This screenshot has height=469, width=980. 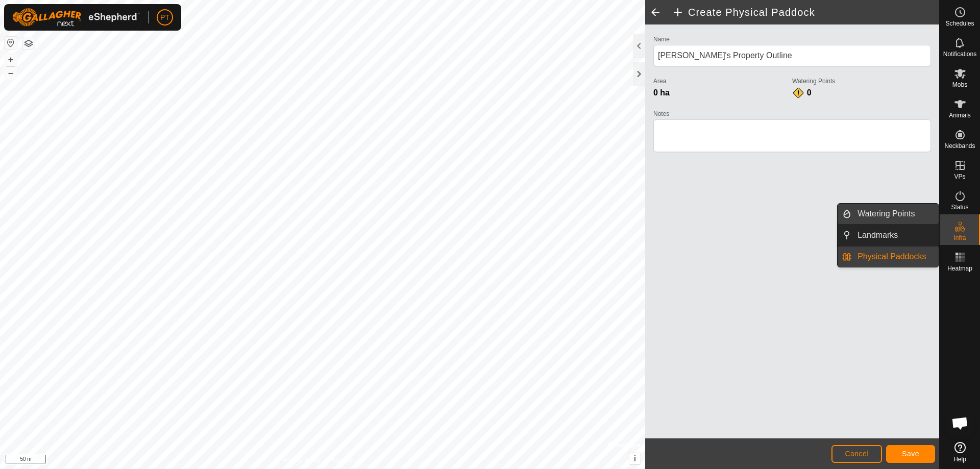 What do you see at coordinates (792, 39) in the screenshot?
I see `label: Name` at bounding box center [792, 39].